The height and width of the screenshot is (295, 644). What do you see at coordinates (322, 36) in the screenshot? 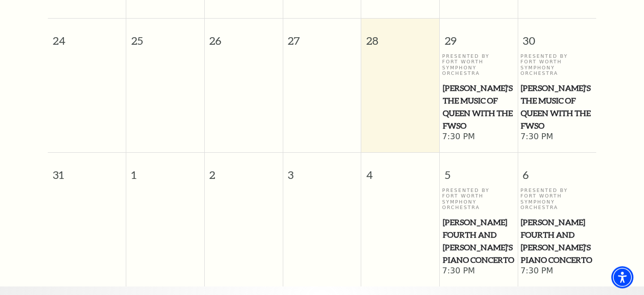
I see `span: 27` at bounding box center [322, 36].